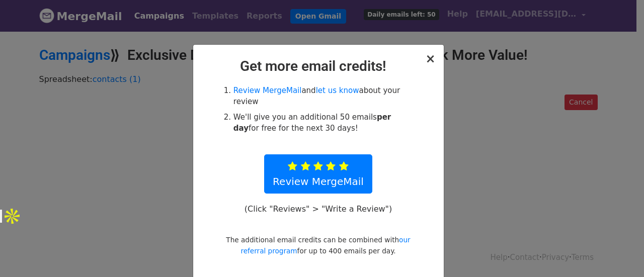  Describe the element at coordinates (12, 216) in the screenshot. I see `img: Apollo` at that location.